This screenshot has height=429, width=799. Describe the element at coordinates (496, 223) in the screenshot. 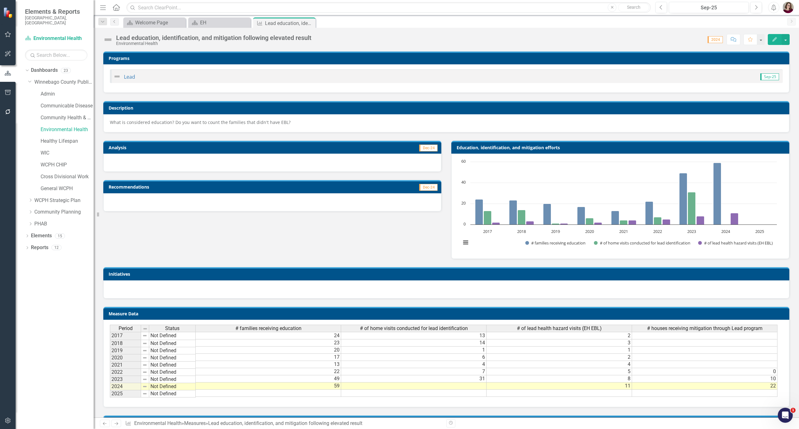

I see `path: 2017, 2. # of lead health hazard visits (EH EBL).` at that location.